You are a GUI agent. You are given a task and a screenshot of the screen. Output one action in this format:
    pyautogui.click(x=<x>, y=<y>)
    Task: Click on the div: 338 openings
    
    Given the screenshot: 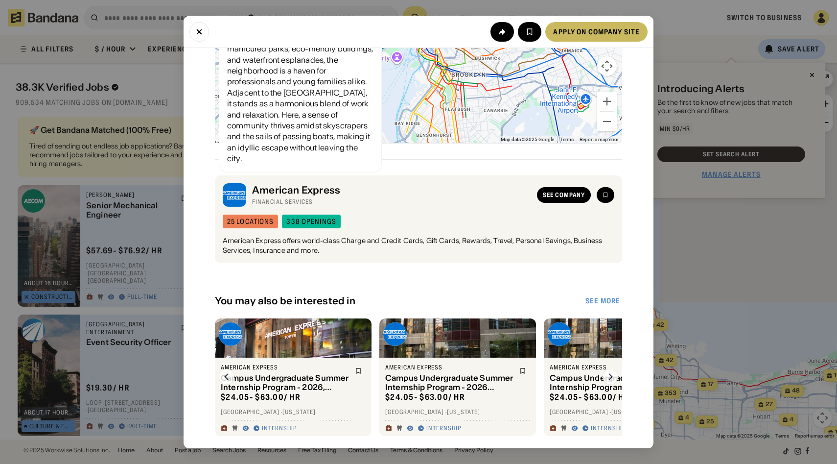 What is the action you would take?
    pyautogui.click(x=311, y=222)
    